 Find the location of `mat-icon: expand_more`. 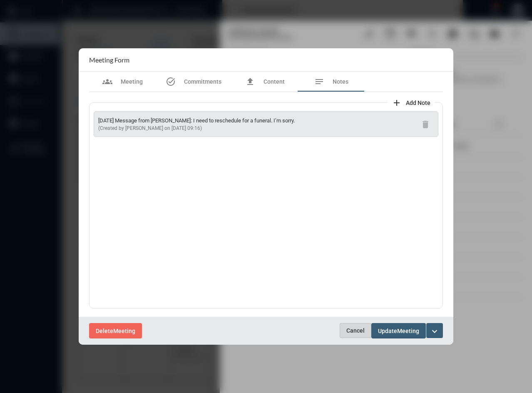

mat-icon: expand_more is located at coordinates (435, 331).